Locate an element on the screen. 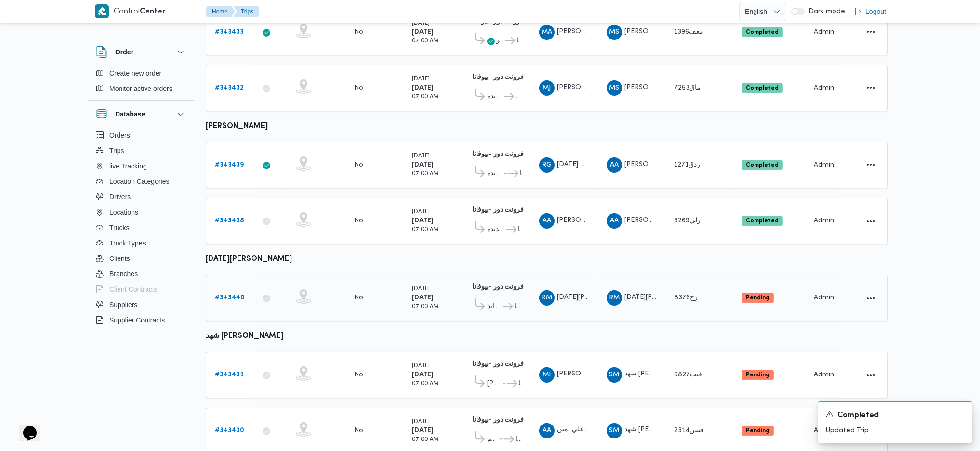 The width and height of the screenshot is (980, 451). div: Order is located at coordinates (141, 82).